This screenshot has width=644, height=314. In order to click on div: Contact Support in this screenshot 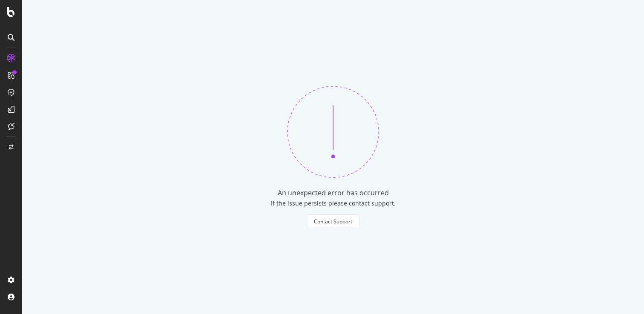, I will do `click(333, 222)`.